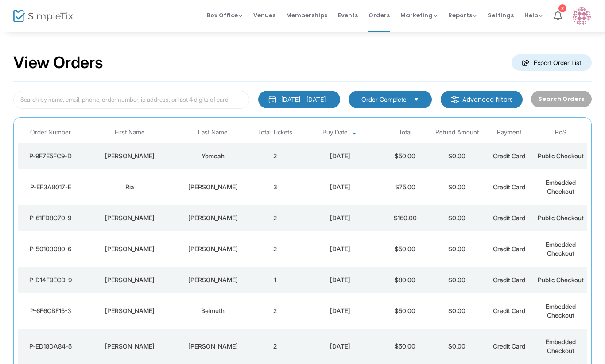 This screenshot has width=605, height=364. I want to click on div: P-EF3A8017-E, so click(50, 188).